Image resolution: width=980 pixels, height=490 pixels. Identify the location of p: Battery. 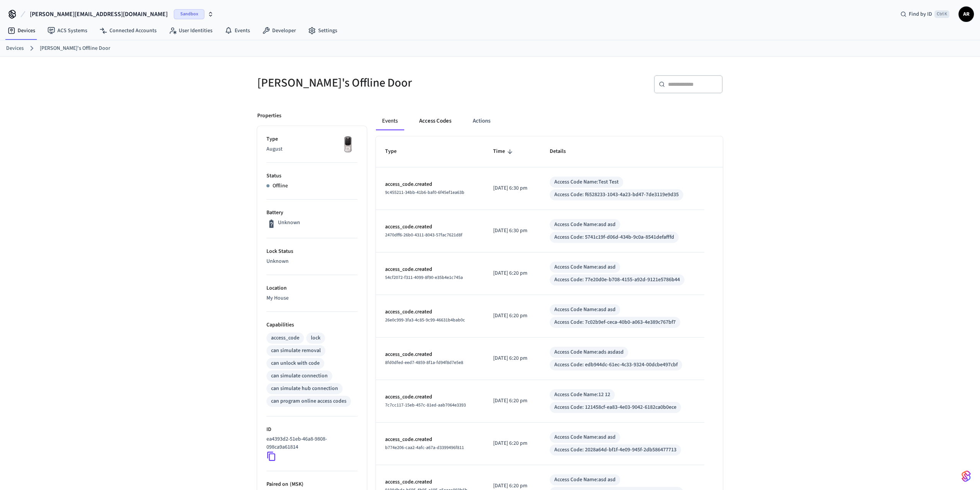
(312, 213).